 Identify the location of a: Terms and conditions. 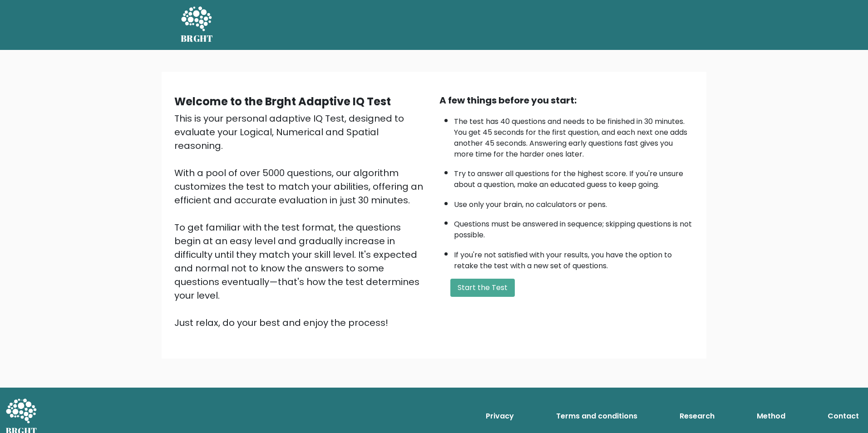
(596, 416).